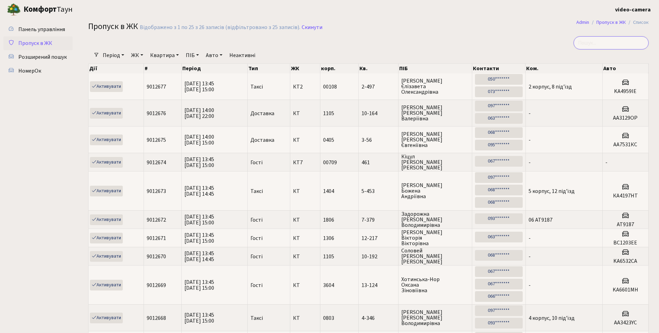 The image size is (659, 333). What do you see at coordinates (312, 27) in the screenshot?
I see `a: Скинути` at bounding box center [312, 27].